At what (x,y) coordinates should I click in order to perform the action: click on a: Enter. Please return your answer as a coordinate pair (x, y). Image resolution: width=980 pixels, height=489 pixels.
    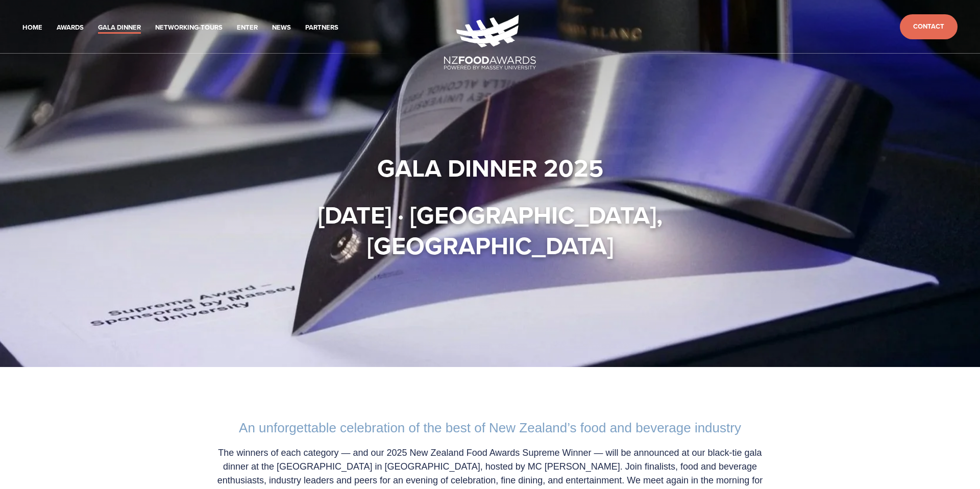
    Looking at the image, I should click on (247, 28).